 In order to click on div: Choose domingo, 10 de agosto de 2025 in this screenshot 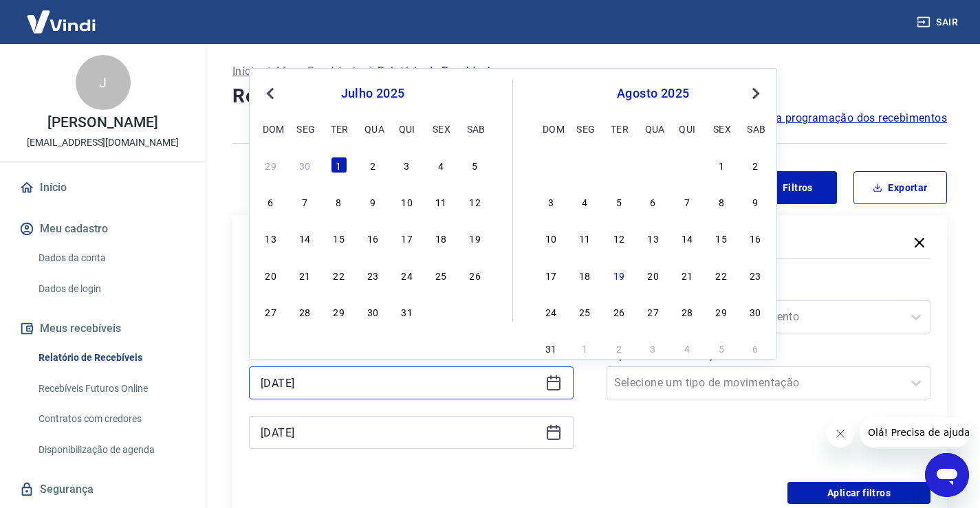, I will do `click(551, 238)`.